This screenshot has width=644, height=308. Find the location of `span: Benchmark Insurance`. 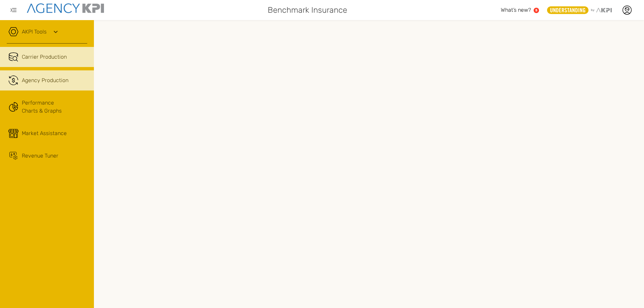

span: Benchmark Insurance is located at coordinates (307, 10).